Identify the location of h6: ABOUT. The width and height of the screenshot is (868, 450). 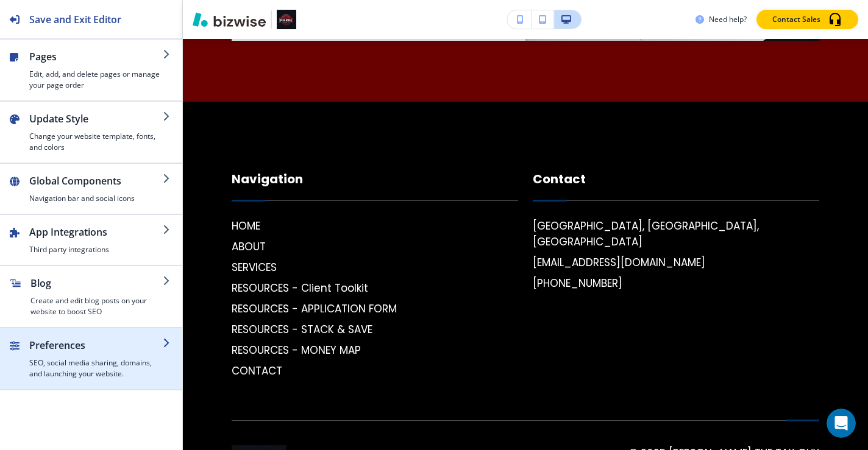
(375, 247).